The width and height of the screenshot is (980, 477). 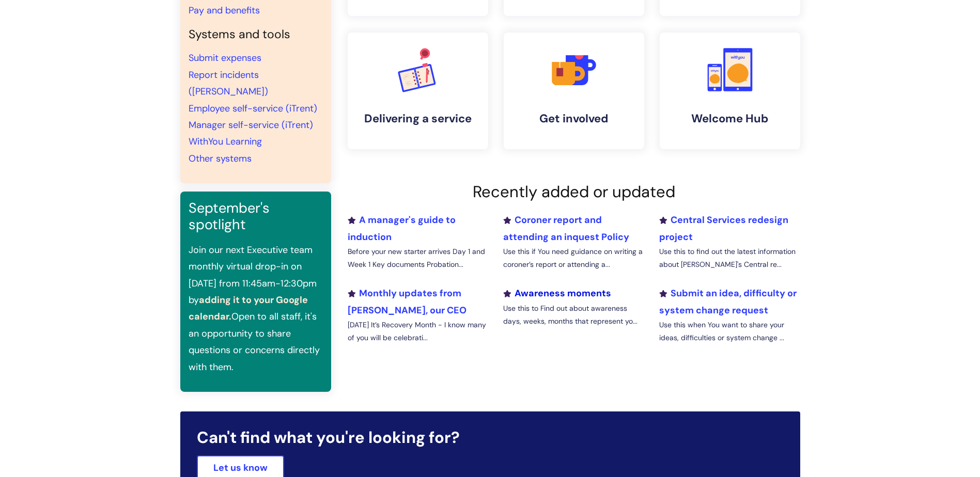 What do you see at coordinates (401, 228) in the screenshot?
I see `a: A manager's guide to induction` at bounding box center [401, 228].